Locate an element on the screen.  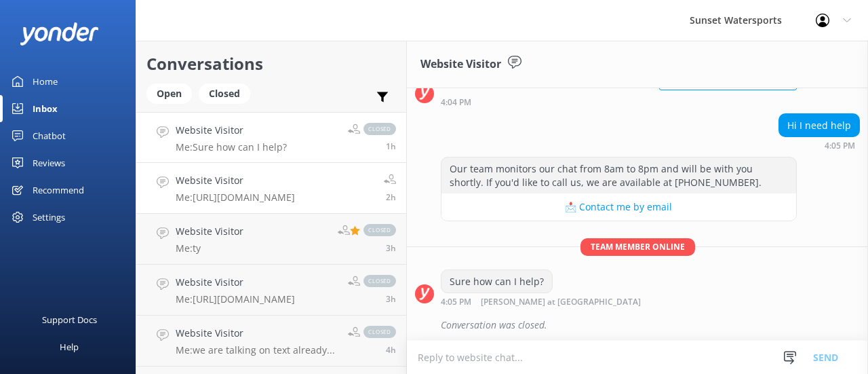
h3: Website Visitor is located at coordinates (461, 64).